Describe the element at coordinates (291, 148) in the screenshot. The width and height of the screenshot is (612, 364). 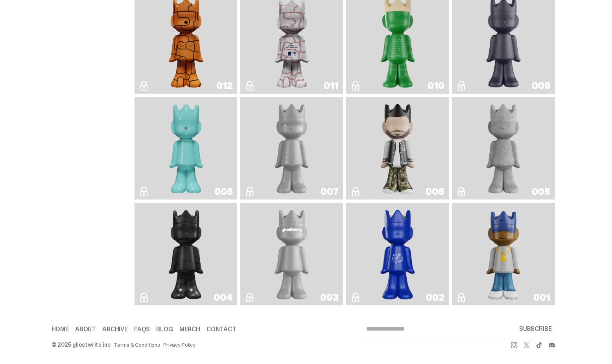
I see `a: ghost repose` at that location.